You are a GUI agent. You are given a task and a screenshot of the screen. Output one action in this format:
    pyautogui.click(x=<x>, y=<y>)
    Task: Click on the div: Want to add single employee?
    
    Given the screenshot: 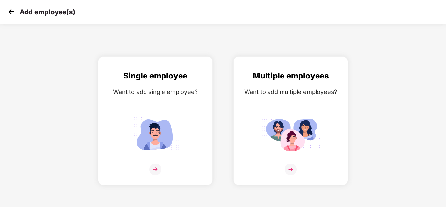 What is the action you would take?
    pyautogui.click(x=155, y=92)
    